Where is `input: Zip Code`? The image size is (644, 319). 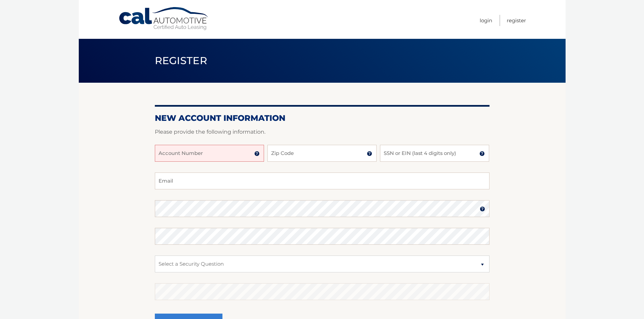
input: Zip Code is located at coordinates (322, 153).